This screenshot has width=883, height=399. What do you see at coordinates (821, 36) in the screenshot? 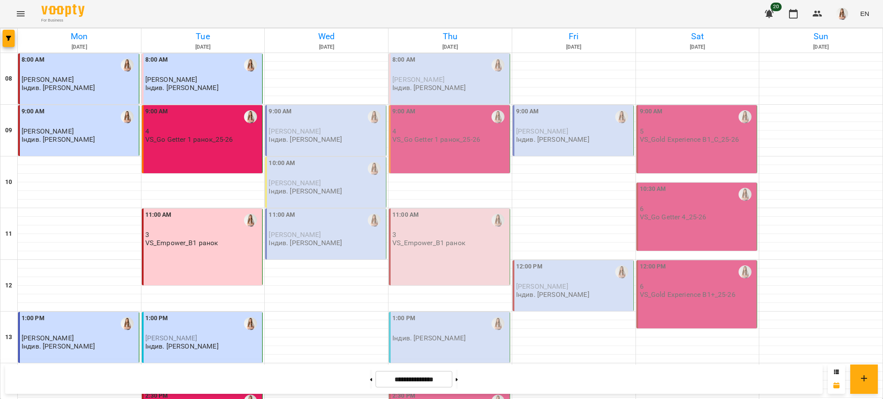
I see `h6: Sun` at bounding box center [821, 36].